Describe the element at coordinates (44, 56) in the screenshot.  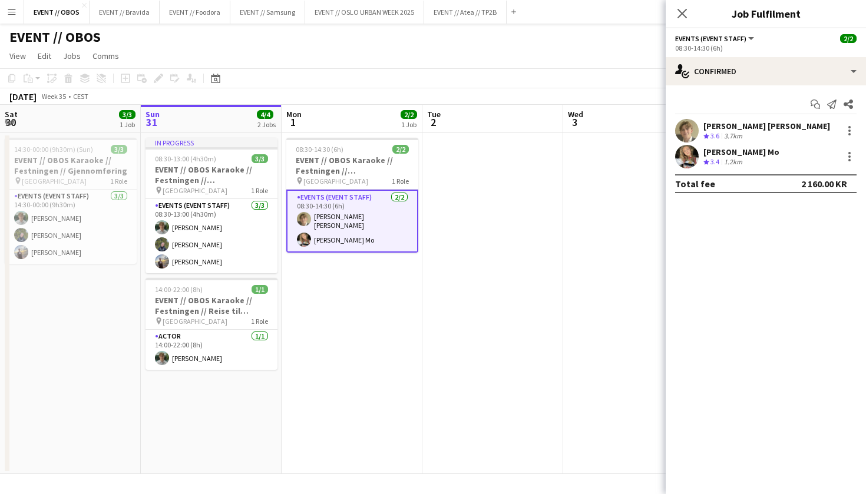
I see `span: Edit` at that location.